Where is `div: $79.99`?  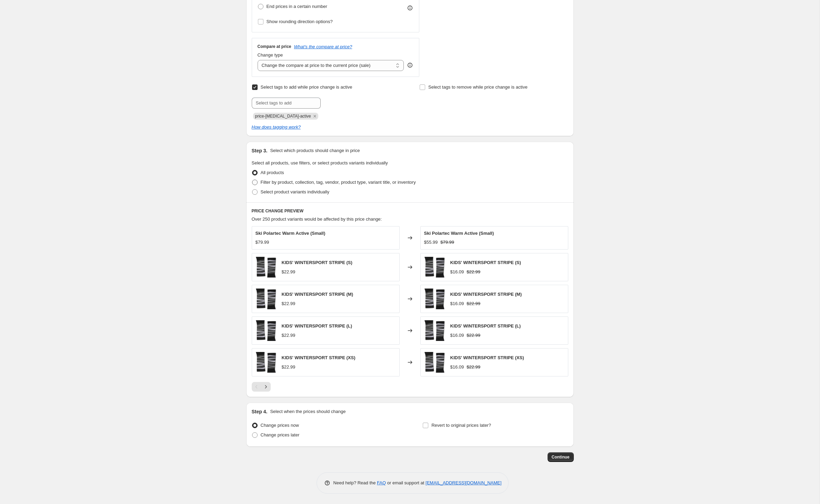 div: $79.99 is located at coordinates (262, 242).